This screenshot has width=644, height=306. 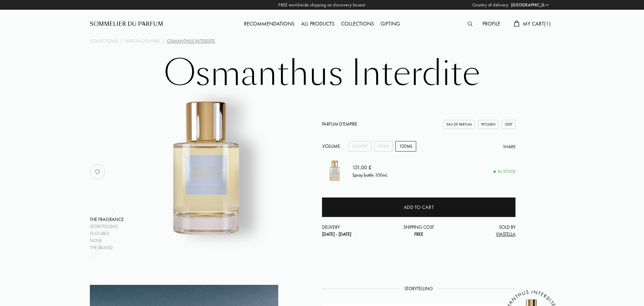 I want to click on a: Recommendations, so click(x=269, y=24).